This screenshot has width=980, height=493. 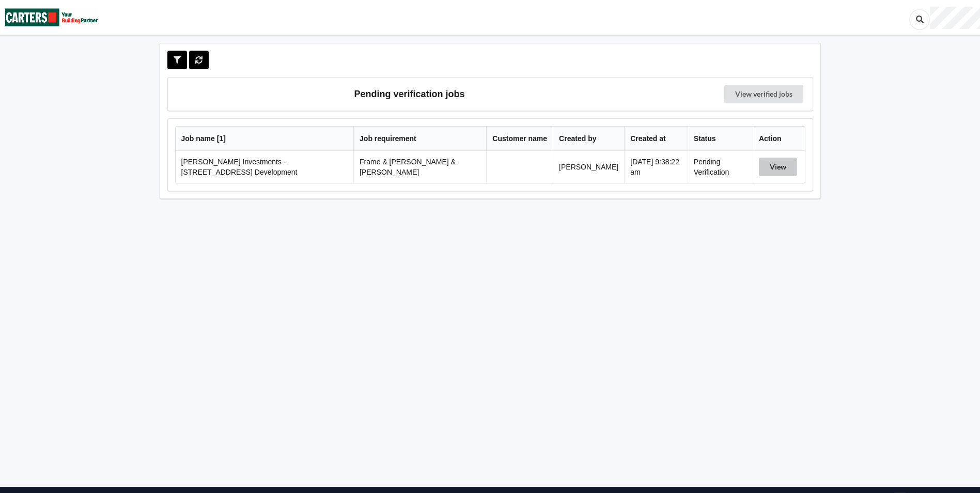 I want to click on th: Job requirement, so click(x=420, y=138).